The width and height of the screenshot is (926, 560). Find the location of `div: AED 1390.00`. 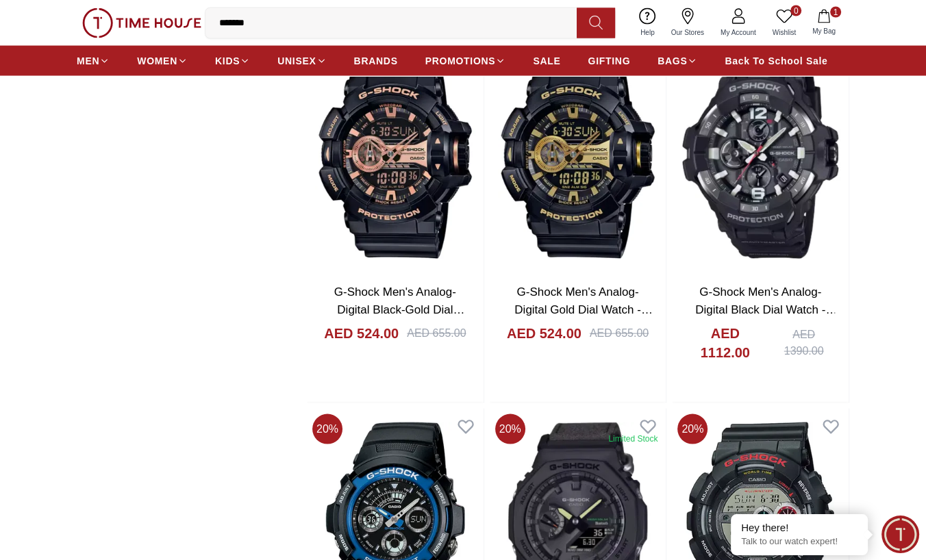

div: AED 1390.00 is located at coordinates (803, 343).